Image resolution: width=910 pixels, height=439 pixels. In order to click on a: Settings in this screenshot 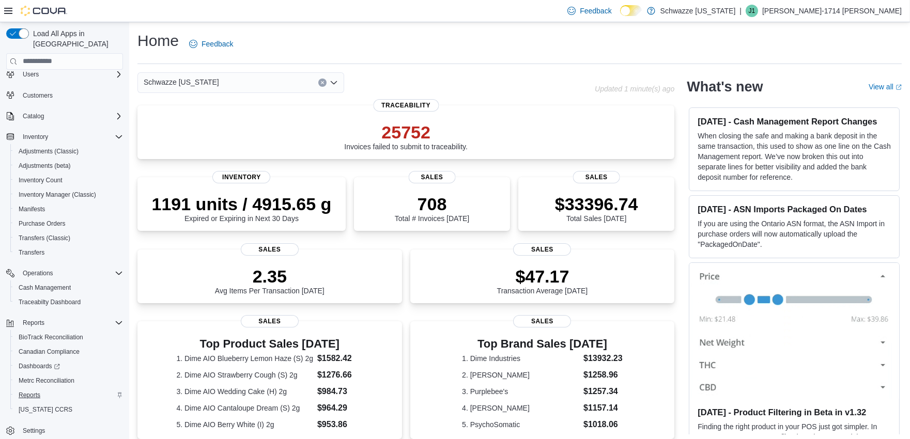, I will do `click(34, 431)`.